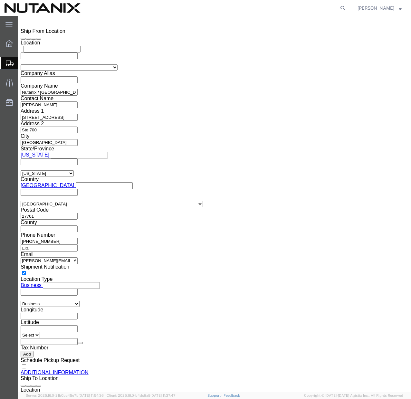  I want to click on span: Client: 2025.16.0-b4dc8a9, so click(141, 396).